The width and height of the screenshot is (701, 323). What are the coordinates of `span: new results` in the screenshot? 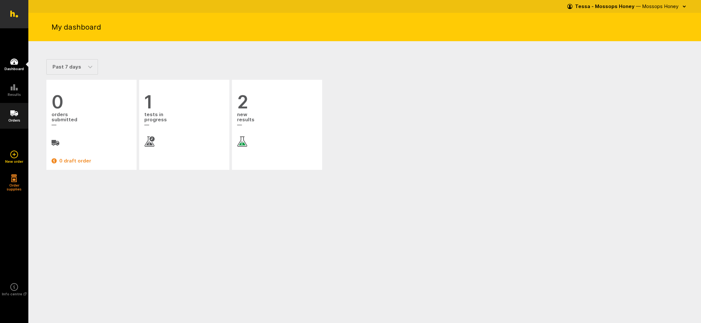 It's located at (277, 120).